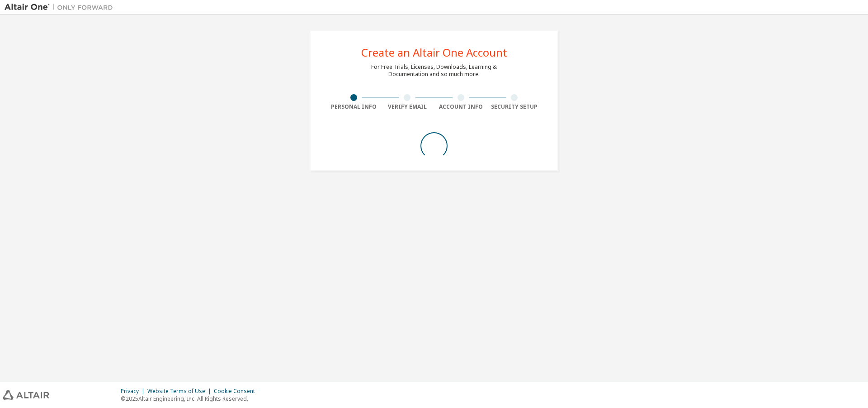 The width and height of the screenshot is (868, 408). I want to click on div: Verify Email, so click(408, 107).